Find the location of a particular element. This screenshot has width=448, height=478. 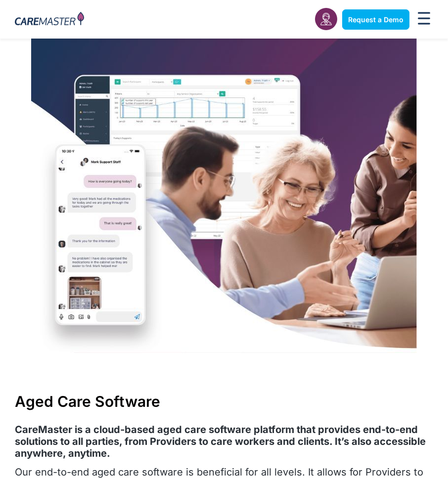

span: Request a Demo is located at coordinates (376, 19).